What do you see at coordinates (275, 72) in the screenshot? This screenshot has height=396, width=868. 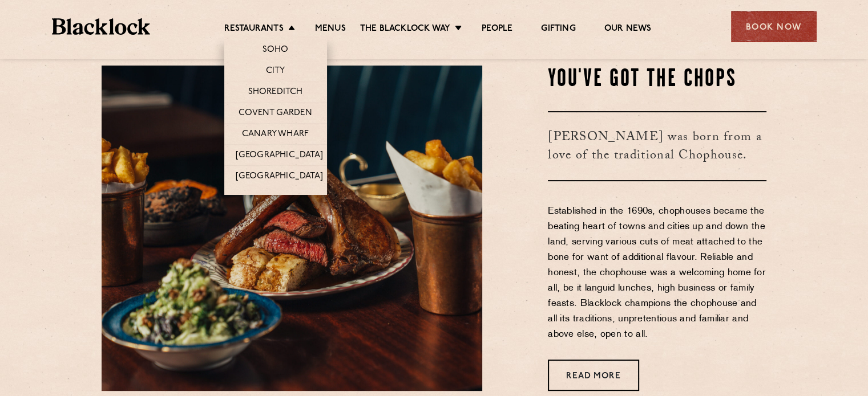 I see `a: City` at bounding box center [275, 72].